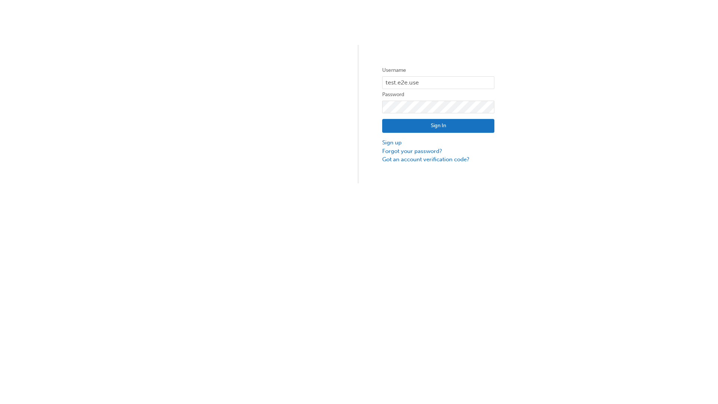  Describe the element at coordinates (439, 83) in the screenshot. I see `input: Username` at that location.